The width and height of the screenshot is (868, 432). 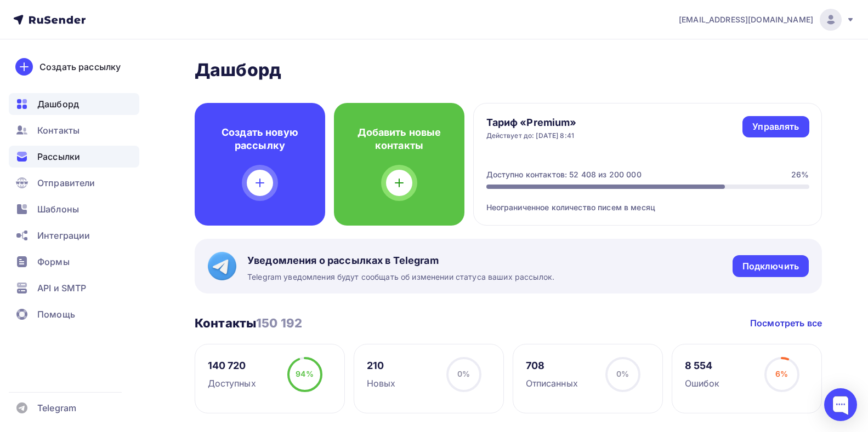 I want to click on span: Уведомления о рассылках в Telegram, so click(x=401, y=261).